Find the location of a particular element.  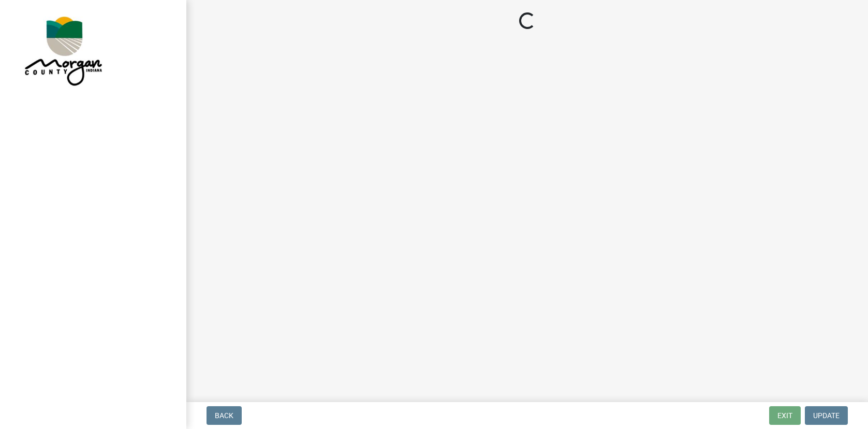

span: Back is located at coordinates (224, 416).